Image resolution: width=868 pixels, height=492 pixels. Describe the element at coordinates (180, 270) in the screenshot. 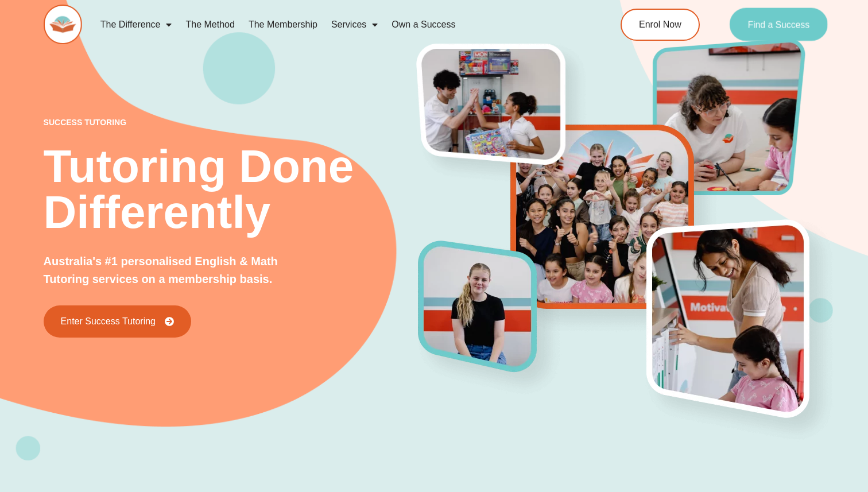

I see `p: Australia's #1 personalised English & Math Tutoring services on a membership basis.` at that location.